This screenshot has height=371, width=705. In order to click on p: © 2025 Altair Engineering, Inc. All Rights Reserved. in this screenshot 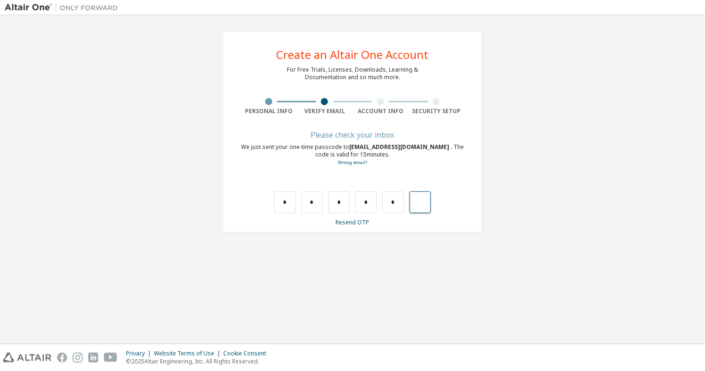, I will do `click(199, 362)`.